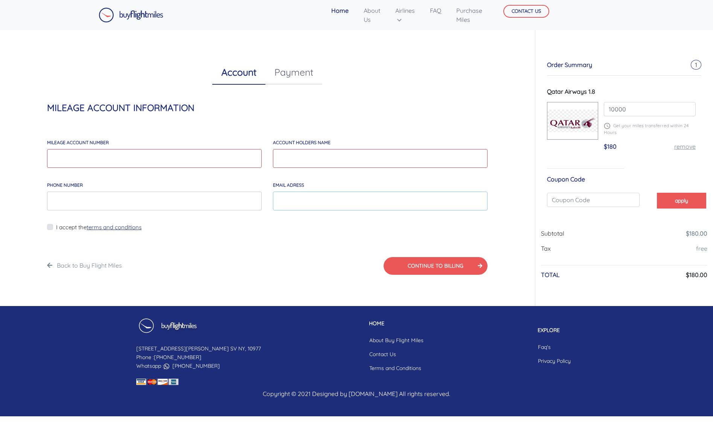 Image resolution: width=713 pixels, height=434 pixels. Describe the element at coordinates (396, 368) in the screenshot. I see `a: Terms and Conditions` at that location.